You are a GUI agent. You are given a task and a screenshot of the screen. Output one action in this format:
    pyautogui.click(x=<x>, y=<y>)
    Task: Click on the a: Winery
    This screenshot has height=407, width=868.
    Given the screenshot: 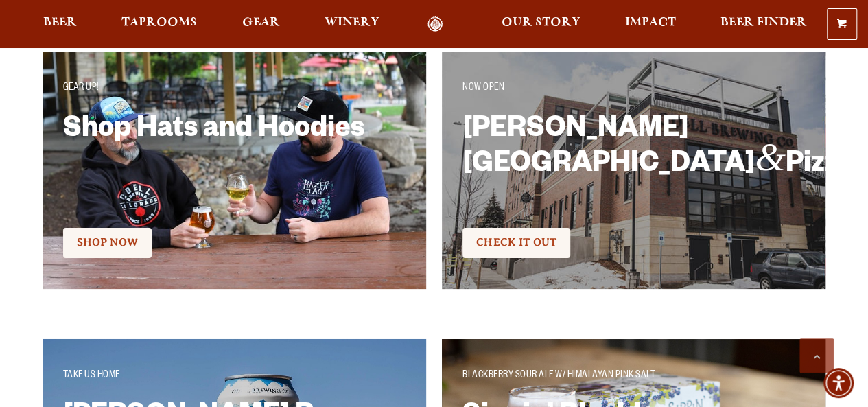 What is the action you would take?
    pyautogui.click(x=352, y=24)
    